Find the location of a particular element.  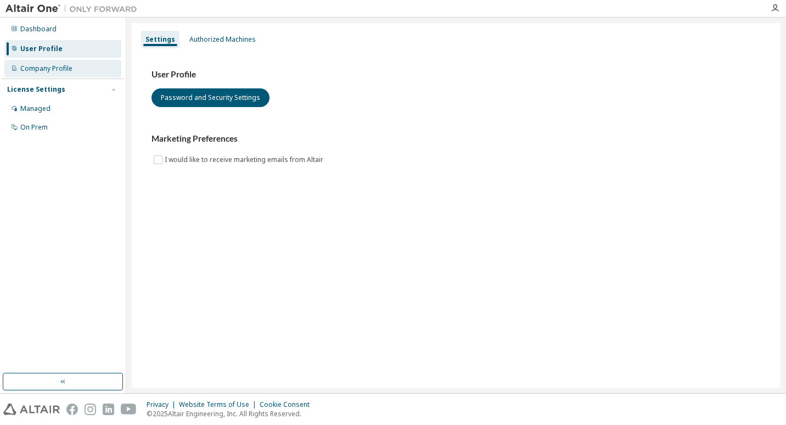

div: Dashboard is located at coordinates (38, 29).